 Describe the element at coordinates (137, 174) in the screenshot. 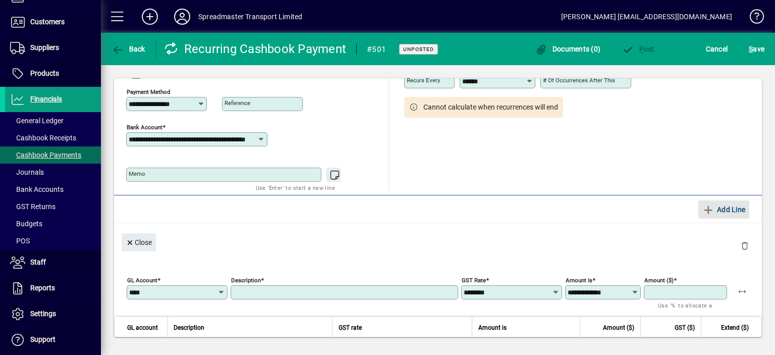

I see `mat-label: Memo` at that location.